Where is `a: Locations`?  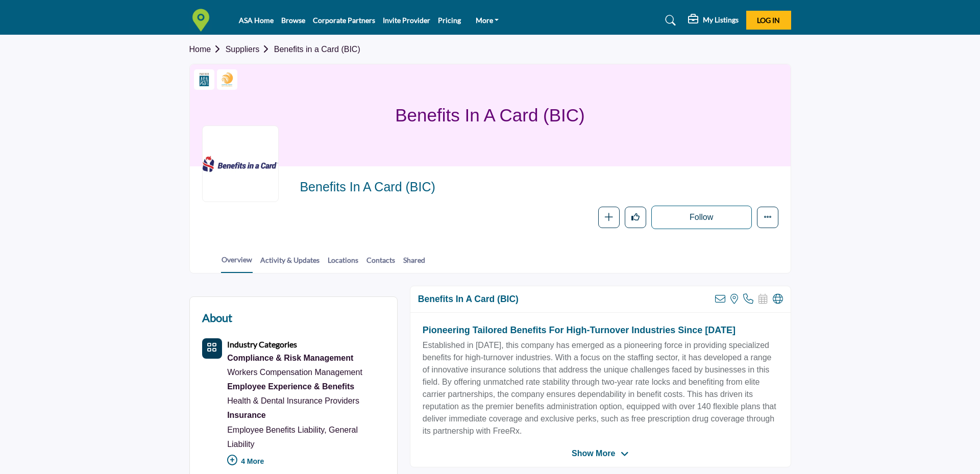 a: Locations is located at coordinates (343, 263).